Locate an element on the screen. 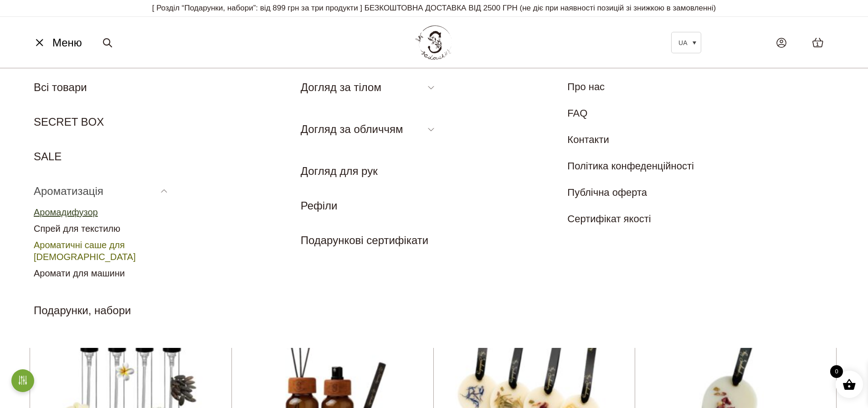 The width and height of the screenshot is (868, 408). a: Всі товари is located at coordinates (60, 87).